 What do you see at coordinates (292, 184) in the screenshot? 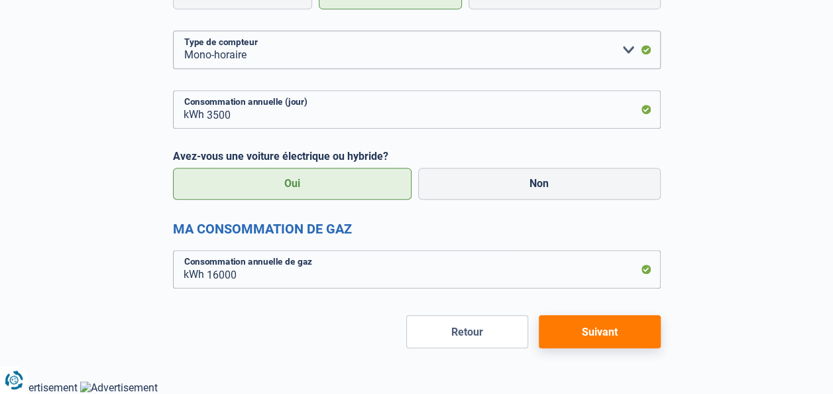
I see `label: Oui` at bounding box center [292, 184].